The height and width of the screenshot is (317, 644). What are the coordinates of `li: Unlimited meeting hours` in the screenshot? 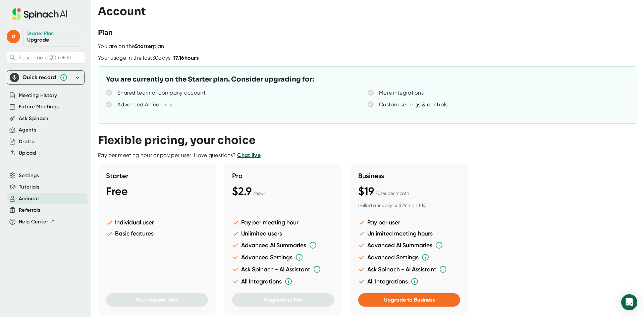 It's located at (409, 233).